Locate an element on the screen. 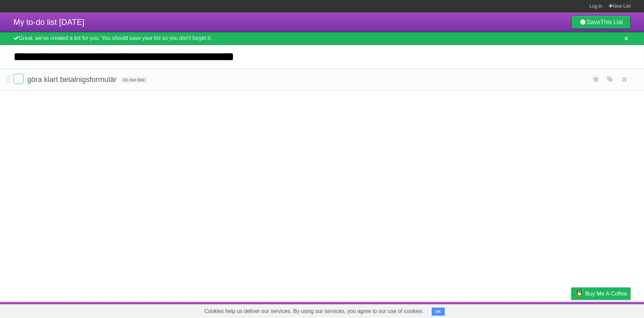  span: göra klart betalnigsformulär is located at coordinates (73, 79).